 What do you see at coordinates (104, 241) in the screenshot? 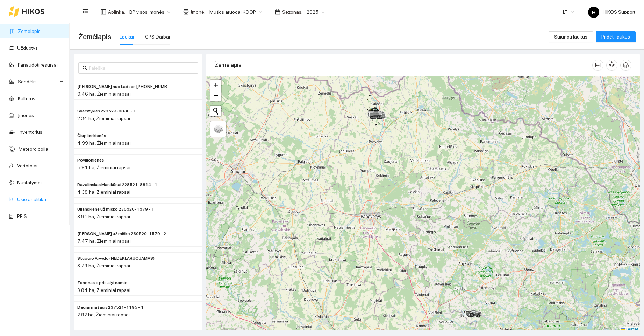
I see `span: 7.47 ha, Žieminiai rapsai` at bounding box center [104, 241].